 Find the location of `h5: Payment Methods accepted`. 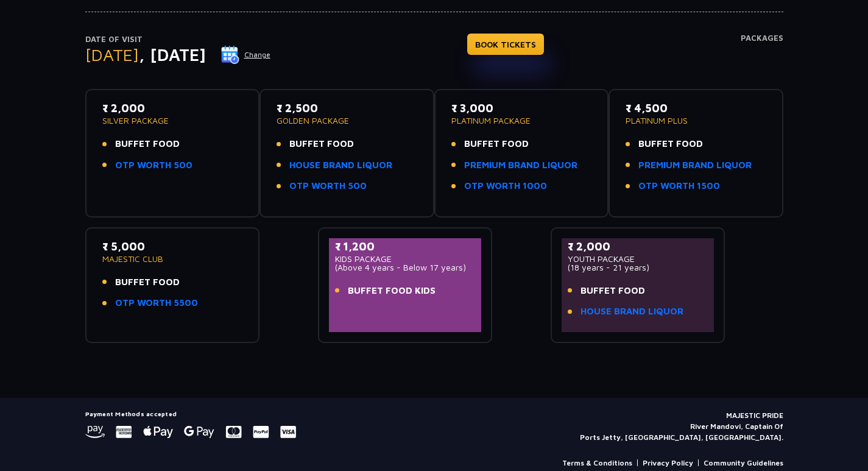

h5: Payment Methods accepted is located at coordinates (191, 414).